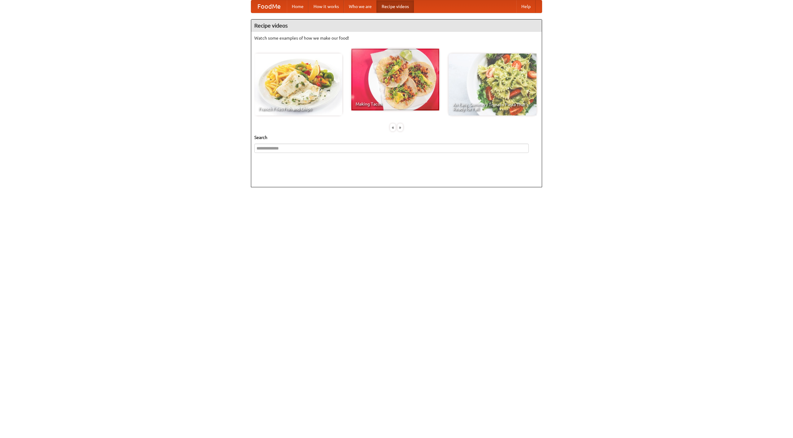  Describe the element at coordinates (526, 7) in the screenshot. I see `a: Help` at that location.